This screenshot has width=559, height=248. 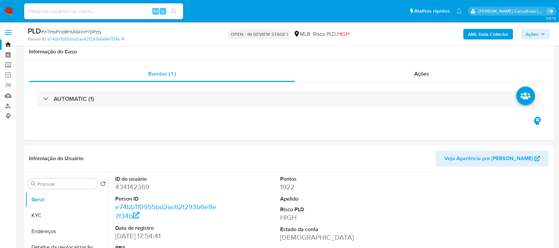 I want to click on span: # lh7HbPYIdRHMlGKhrfYDPzty, so click(x=71, y=32).